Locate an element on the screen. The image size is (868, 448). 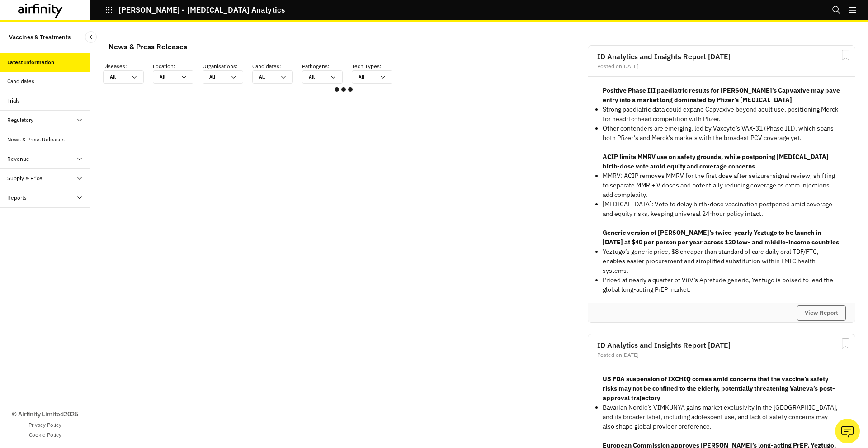
p: Vaccines & Treatments is located at coordinates (39, 37).